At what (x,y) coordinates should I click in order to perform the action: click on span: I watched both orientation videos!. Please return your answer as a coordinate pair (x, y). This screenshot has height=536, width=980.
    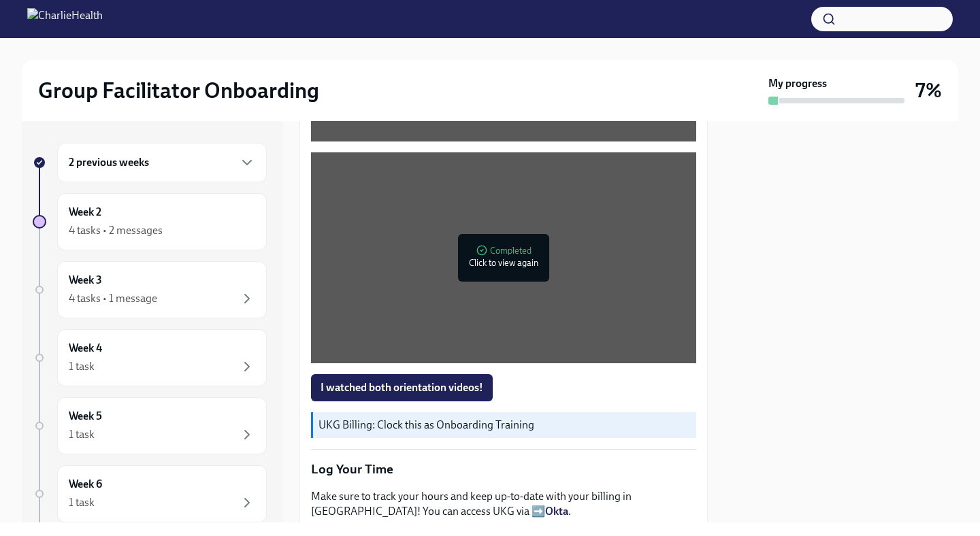
    Looking at the image, I should click on (401, 388).